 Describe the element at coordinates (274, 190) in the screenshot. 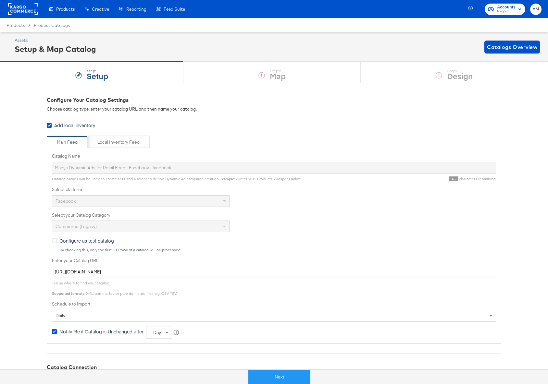

I see `label: Select platform` at that location.